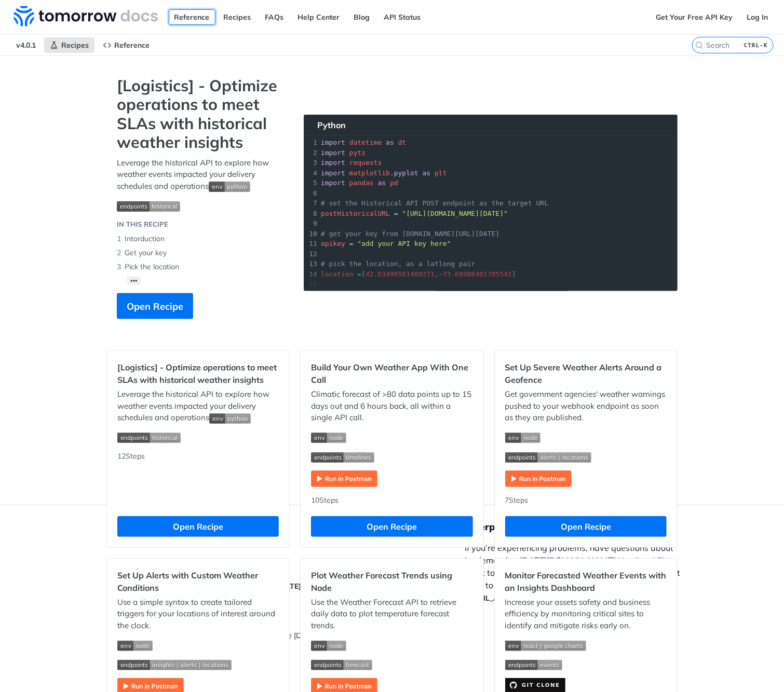  What do you see at coordinates (86, 16) in the screenshot?
I see `img: Tomorrow.io Weather API Docs` at bounding box center [86, 16].